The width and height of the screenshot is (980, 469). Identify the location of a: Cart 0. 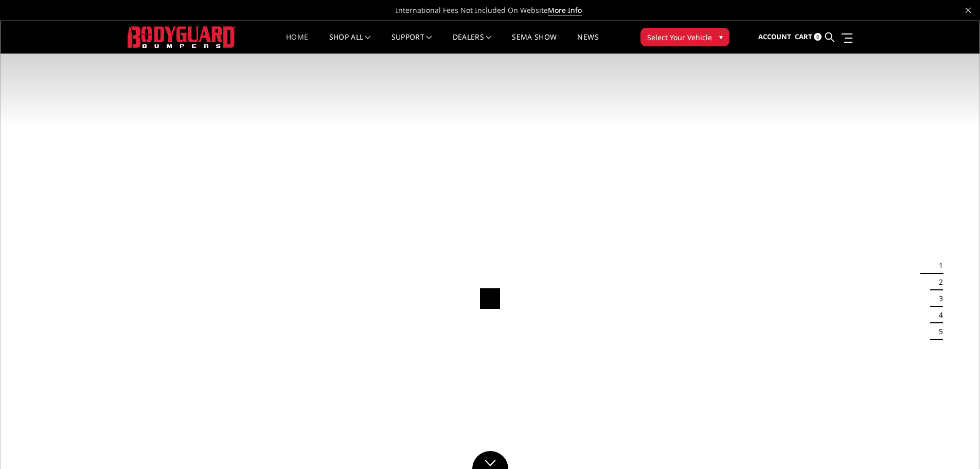
(808, 37).